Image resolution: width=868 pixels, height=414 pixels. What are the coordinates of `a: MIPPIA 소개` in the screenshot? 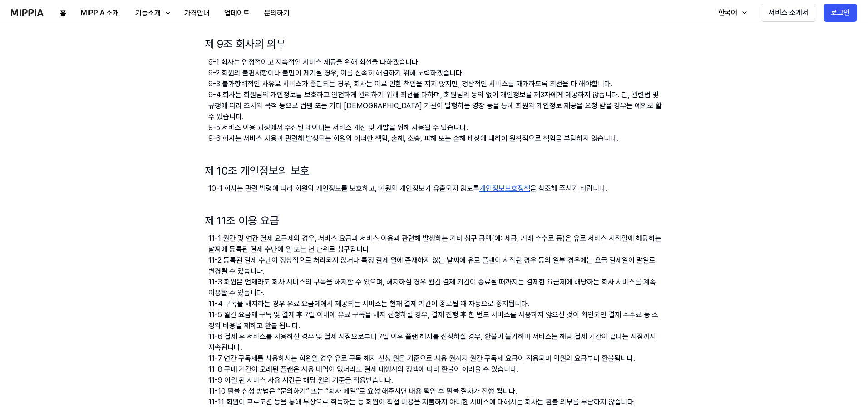 It's located at (100, 13).